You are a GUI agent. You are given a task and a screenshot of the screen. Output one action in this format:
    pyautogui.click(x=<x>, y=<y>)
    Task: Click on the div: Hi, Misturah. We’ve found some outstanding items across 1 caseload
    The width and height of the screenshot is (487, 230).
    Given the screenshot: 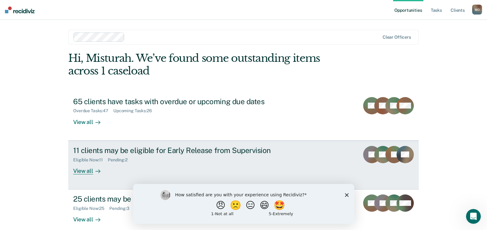 What is the action you would take?
    pyautogui.click(x=209, y=65)
    